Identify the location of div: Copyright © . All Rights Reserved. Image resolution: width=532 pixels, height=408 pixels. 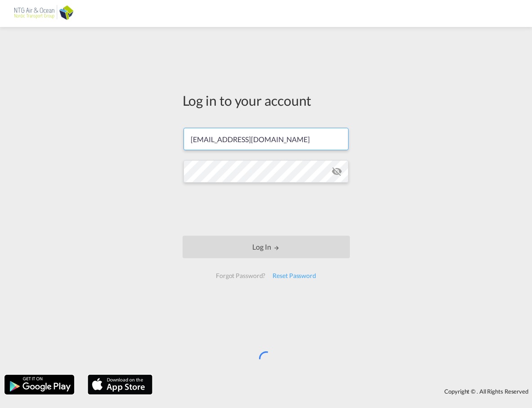
(344, 392).